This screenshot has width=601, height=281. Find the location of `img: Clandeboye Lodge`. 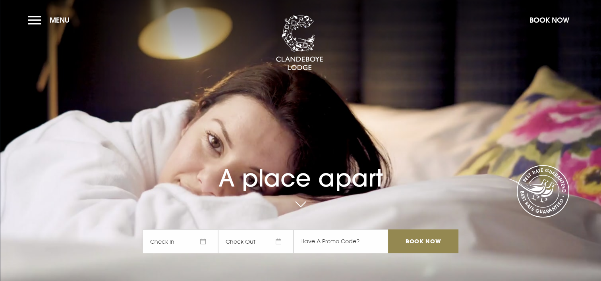

img: Clandeboye Lodge is located at coordinates (300, 43).